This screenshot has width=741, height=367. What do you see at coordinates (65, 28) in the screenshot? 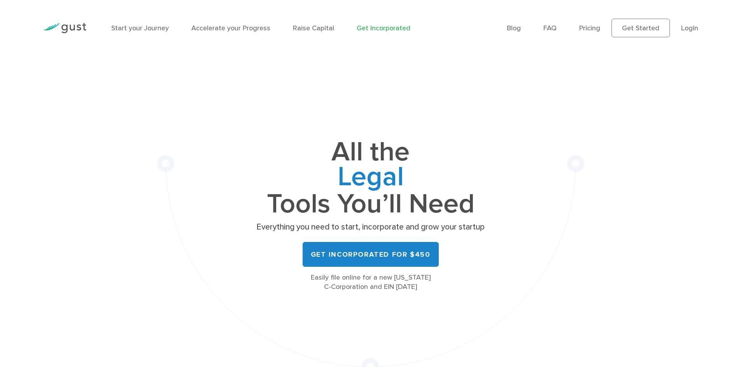
I see `img: Gust Logo` at bounding box center [65, 28].